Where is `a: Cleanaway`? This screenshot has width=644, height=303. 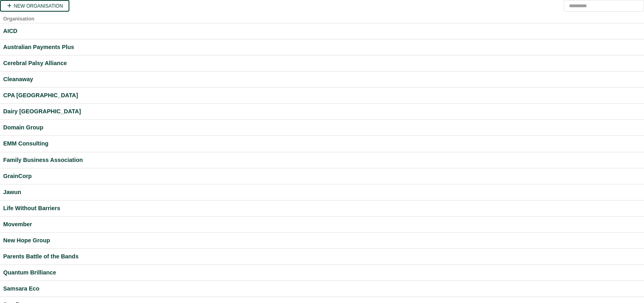
a: Cleanaway is located at coordinates (322, 80).